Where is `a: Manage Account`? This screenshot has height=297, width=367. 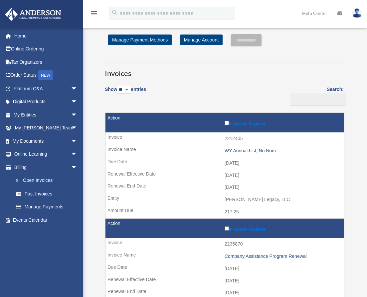 a: Manage Account is located at coordinates (201, 40).